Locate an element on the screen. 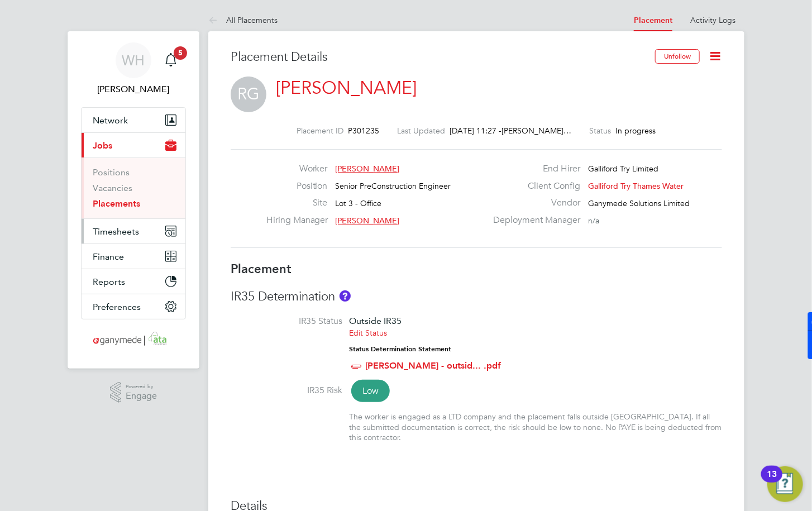  label: Last Updated is located at coordinates (421, 131).